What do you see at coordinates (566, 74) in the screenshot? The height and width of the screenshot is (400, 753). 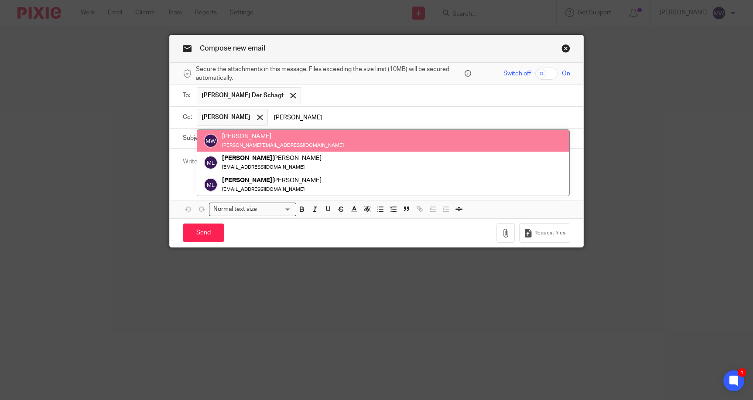 I see `span: On` at bounding box center [566, 74].